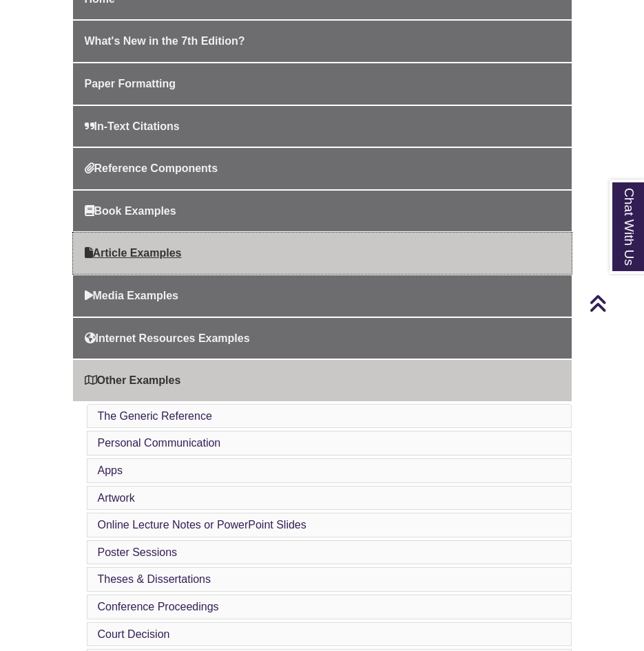 This screenshot has width=644, height=651. Describe the element at coordinates (322, 126) in the screenshot. I see `a: In-Text Citations` at that location.